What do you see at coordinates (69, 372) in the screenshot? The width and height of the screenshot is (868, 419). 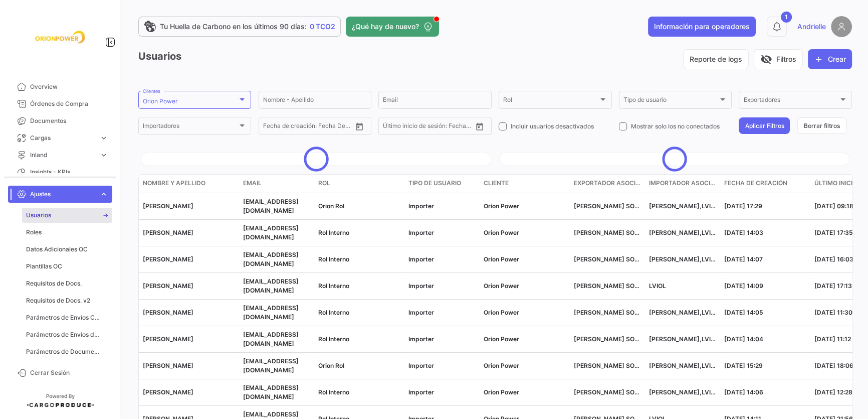 I see `span: Cerrar Sesión` at bounding box center [69, 372].